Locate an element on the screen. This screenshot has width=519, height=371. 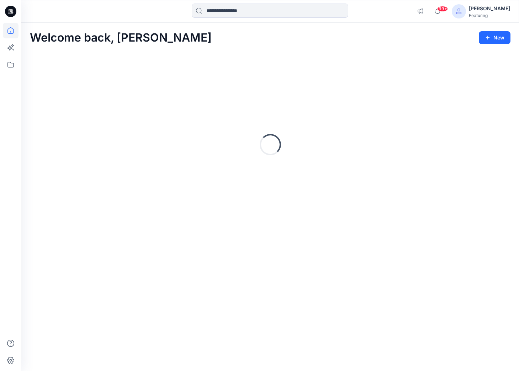
span: 99+ is located at coordinates (443, 9).